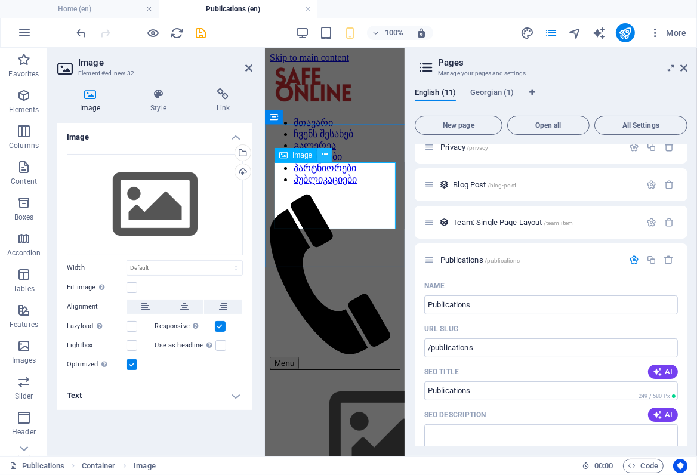 This screenshot has width=697, height=475. What do you see at coordinates (97, 346) in the screenshot?
I see `label: Lightbox` at bounding box center [97, 346].